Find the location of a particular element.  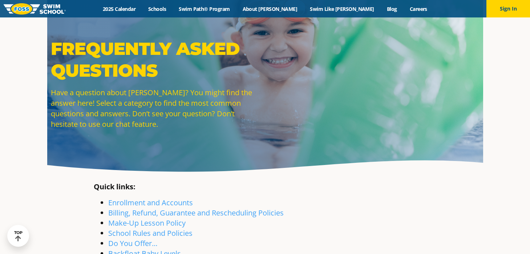

a: Do You Offer… is located at coordinates (133, 243).